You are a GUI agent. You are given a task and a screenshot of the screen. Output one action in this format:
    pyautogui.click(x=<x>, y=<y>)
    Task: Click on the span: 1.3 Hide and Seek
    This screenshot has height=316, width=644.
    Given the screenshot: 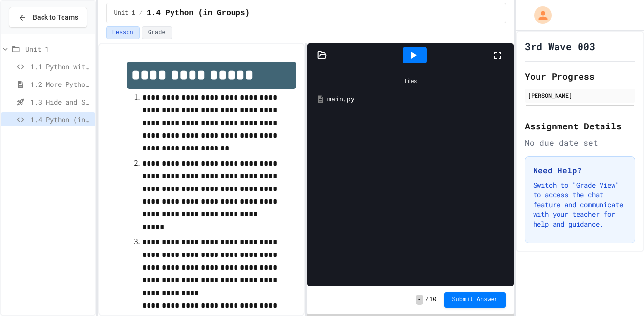 What is the action you would take?
    pyautogui.click(x=61, y=102)
    